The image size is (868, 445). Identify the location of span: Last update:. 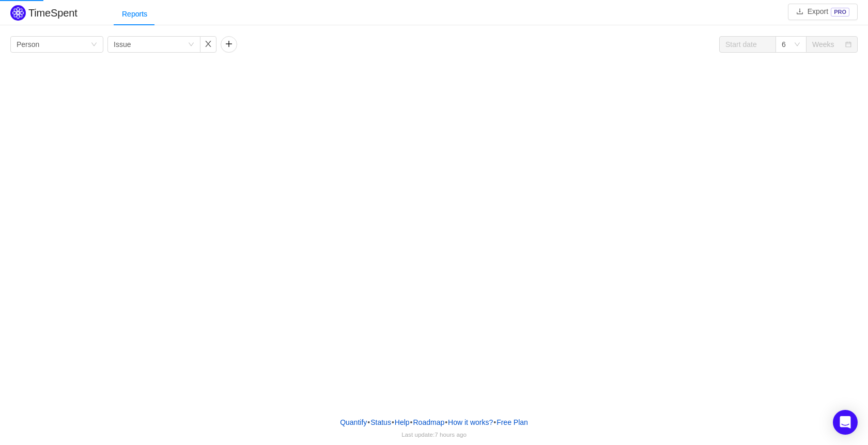
(434, 434).